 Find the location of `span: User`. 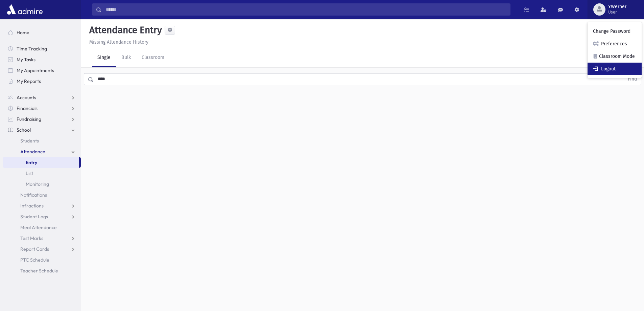

span: User is located at coordinates (617, 12).